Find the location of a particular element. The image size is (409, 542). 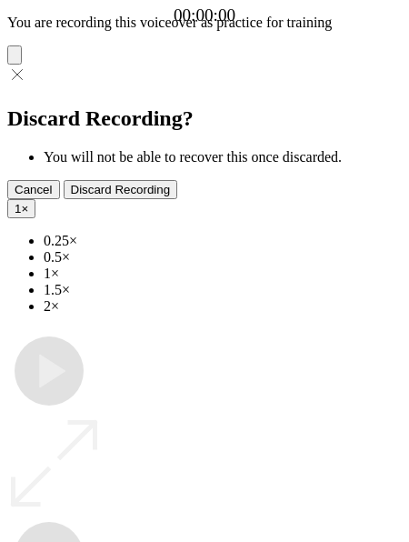

button: 1× is located at coordinates (21, 208).